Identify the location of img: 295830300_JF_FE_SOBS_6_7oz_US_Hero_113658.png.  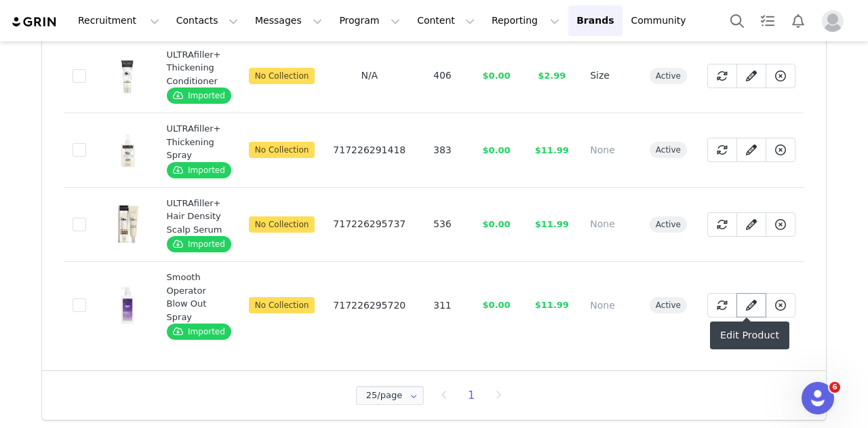
(128, 305).